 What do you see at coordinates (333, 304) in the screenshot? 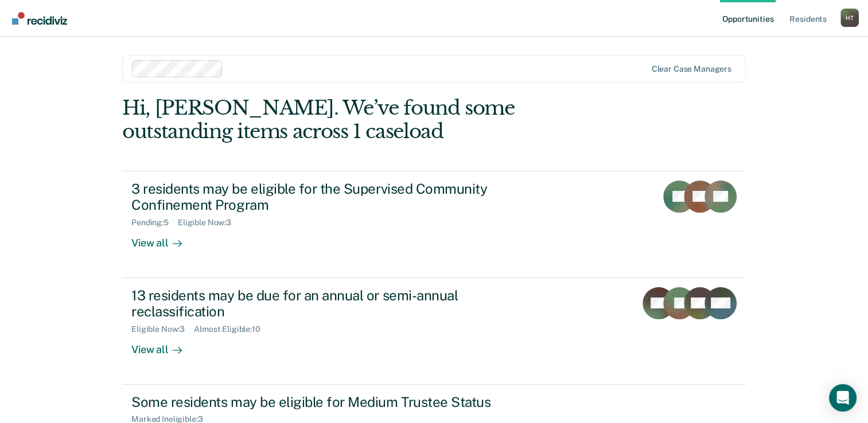
I see `div: 13 residents may be due for an annual or semi-annual reclassification` at bounding box center [333, 304].